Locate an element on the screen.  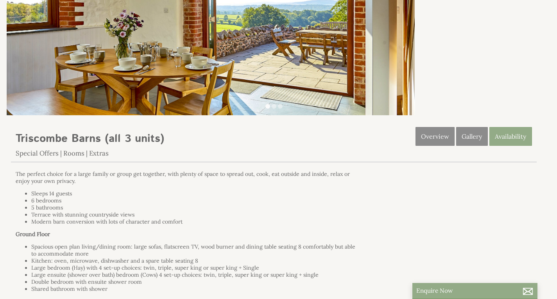
li: Sleeps 14 guests is located at coordinates (194, 193).